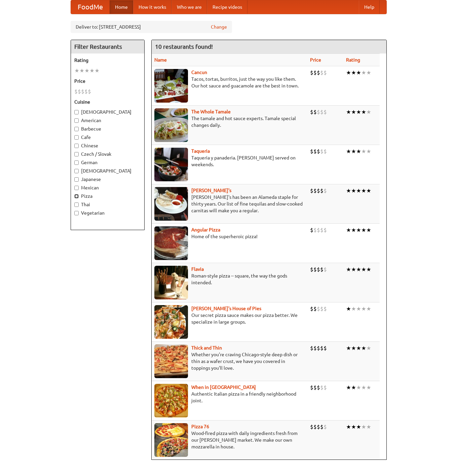  Describe the element at coordinates (353, 60) in the screenshot. I see `a: Rating` at that location.